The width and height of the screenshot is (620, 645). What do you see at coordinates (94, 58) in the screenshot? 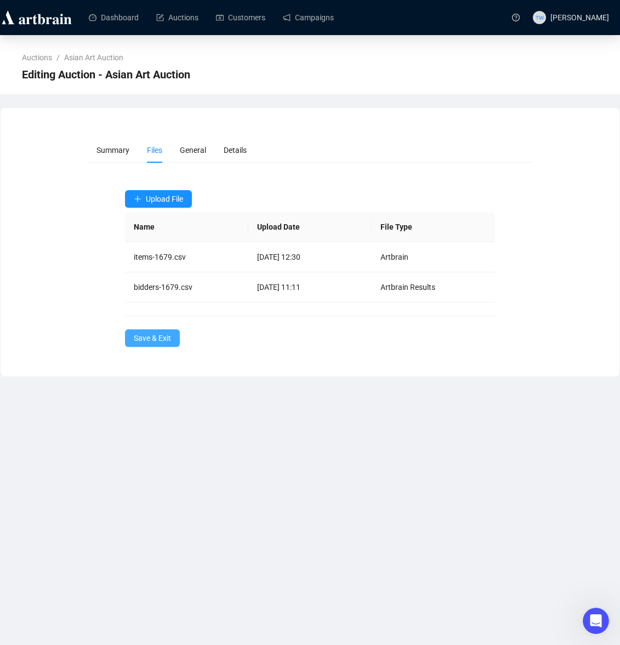
I see `a: Asian Art Auction` at bounding box center [94, 58].